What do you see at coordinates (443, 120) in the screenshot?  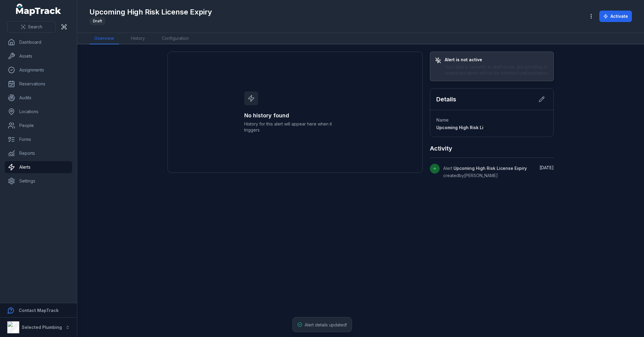 I see `span: Name` at bounding box center [443, 120].